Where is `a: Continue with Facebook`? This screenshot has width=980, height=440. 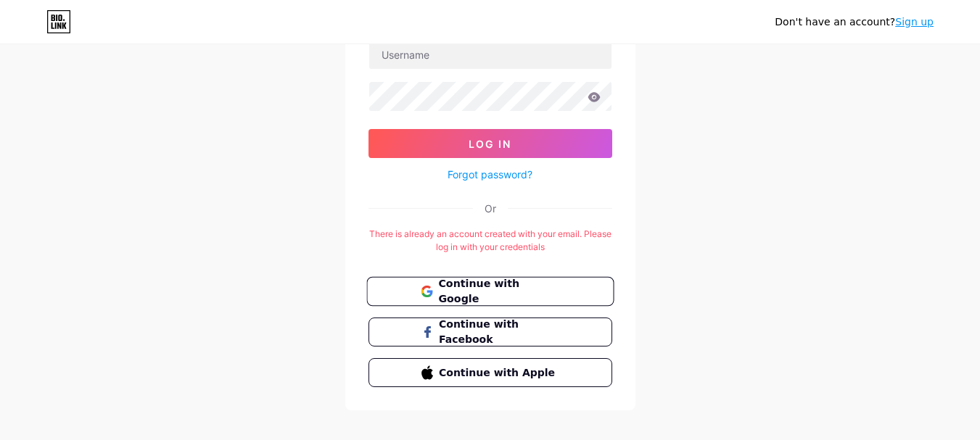
a: Continue with Facebook is located at coordinates (490, 332).